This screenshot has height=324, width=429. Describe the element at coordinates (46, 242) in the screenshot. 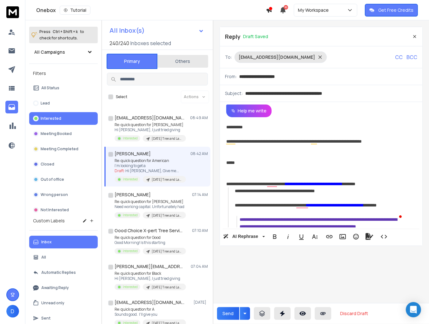

I see `p: Inbox` at that location.